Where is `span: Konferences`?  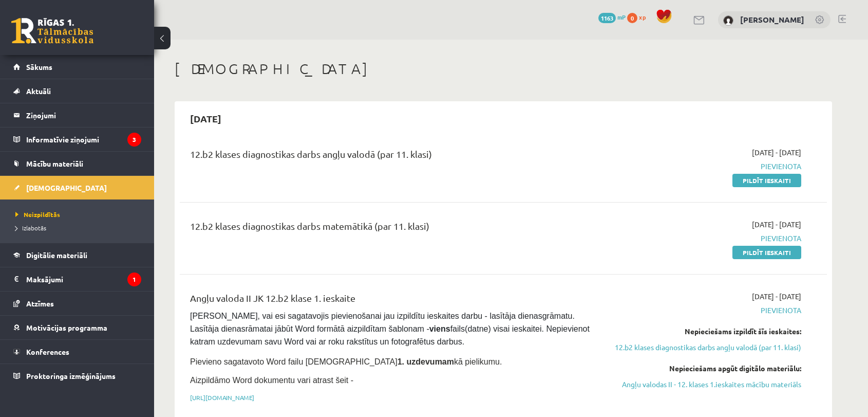 span: Konferences is located at coordinates (48, 351).